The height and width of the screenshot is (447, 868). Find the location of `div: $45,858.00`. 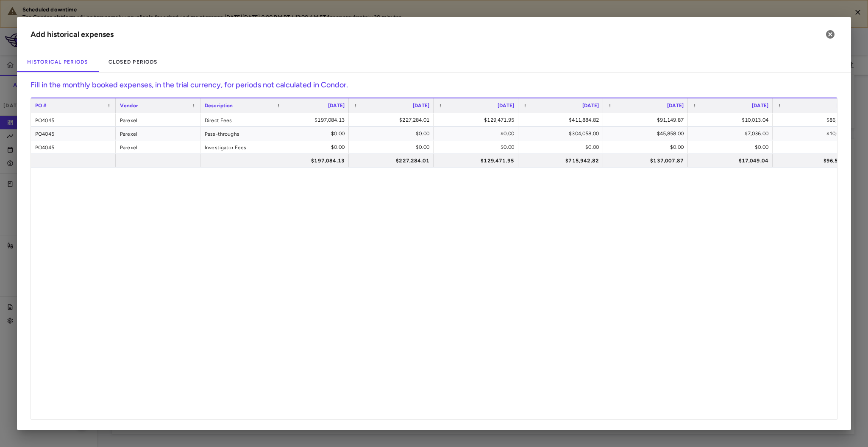

div: $45,858.00 is located at coordinates (647, 133).